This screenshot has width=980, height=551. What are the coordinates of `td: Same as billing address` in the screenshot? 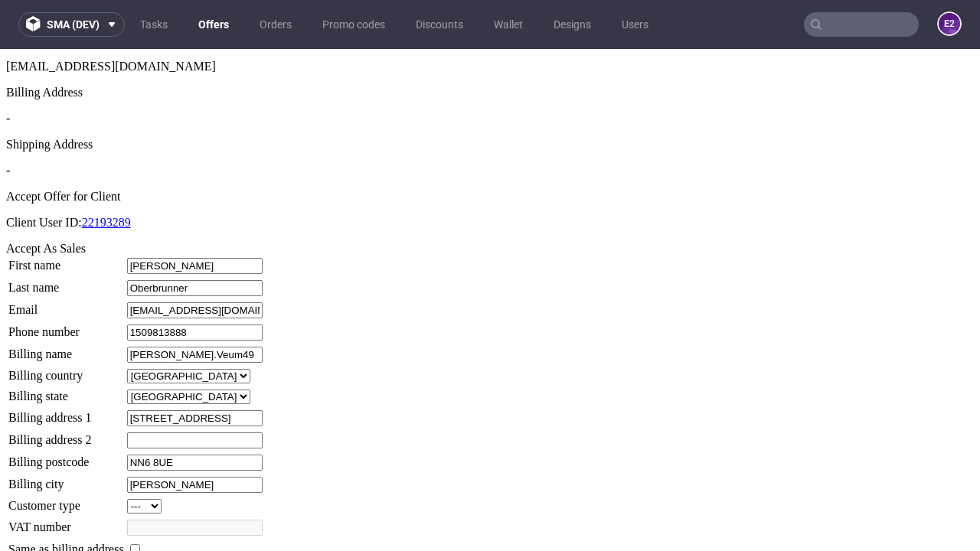 It's located at (66, 500).